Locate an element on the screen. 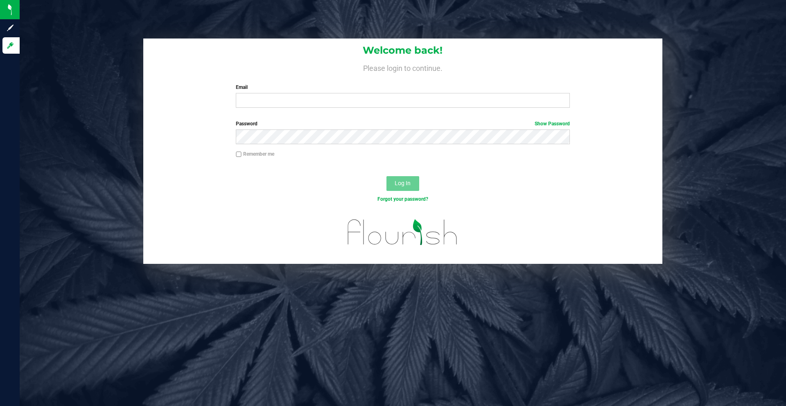 This screenshot has width=786, height=406. a: Show Password is located at coordinates (552, 124).